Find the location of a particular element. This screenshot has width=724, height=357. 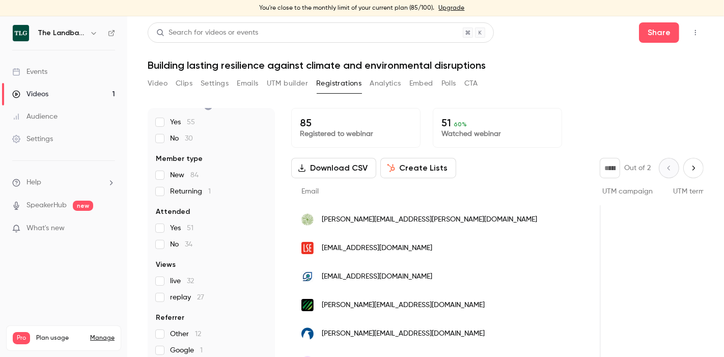

p: Registered to webinar is located at coordinates (356, 134).